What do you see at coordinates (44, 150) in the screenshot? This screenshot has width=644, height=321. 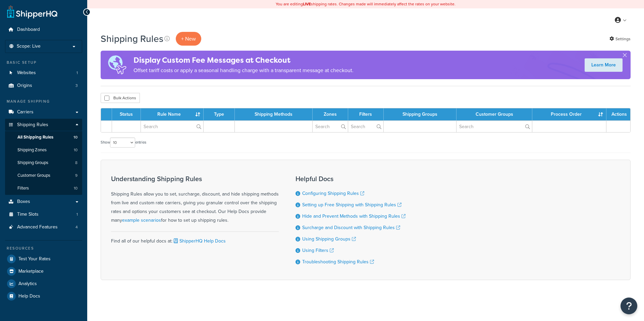 I see `a: Shipping Zones 10` at bounding box center [44, 150].